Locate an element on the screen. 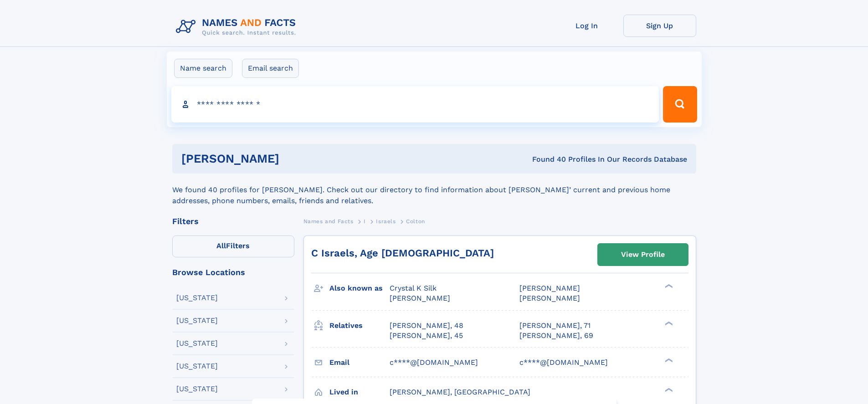 This screenshot has width=868, height=404. label: Filters is located at coordinates (233, 247).